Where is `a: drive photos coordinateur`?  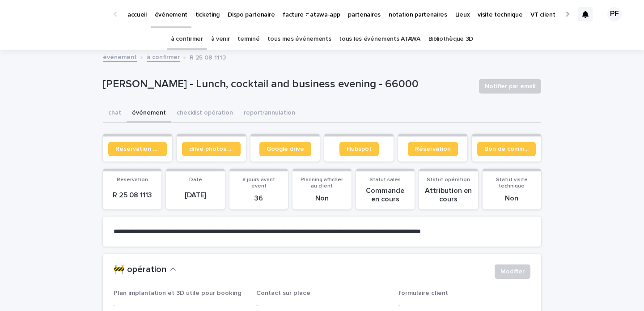
a: drive photos coordinateur is located at coordinates (211, 149).